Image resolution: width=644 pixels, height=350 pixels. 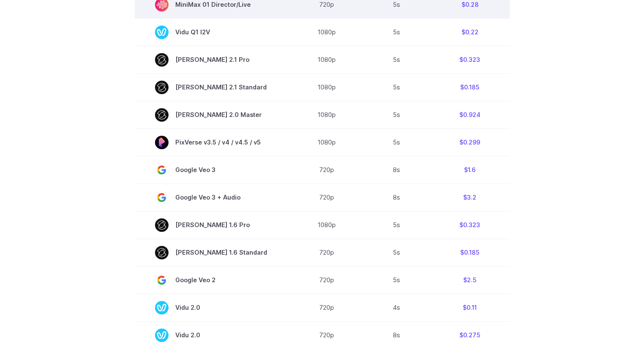 I want to click on td: $3.2, so click(x=470, y=197).